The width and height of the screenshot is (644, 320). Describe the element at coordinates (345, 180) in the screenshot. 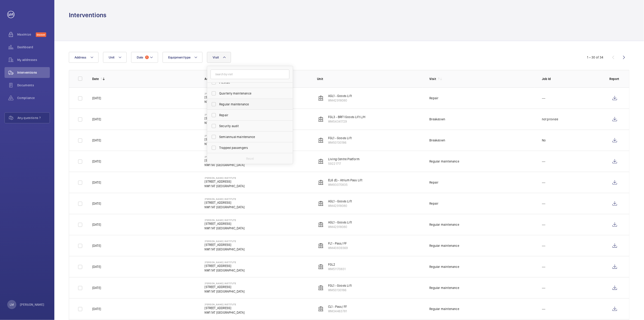

I see `p: EL6 (E) - Atrium Pass Lift` at that location.